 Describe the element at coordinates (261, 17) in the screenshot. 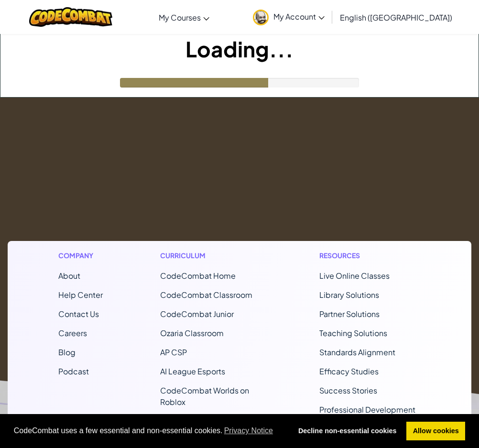

I see `img: avatar` at that location.